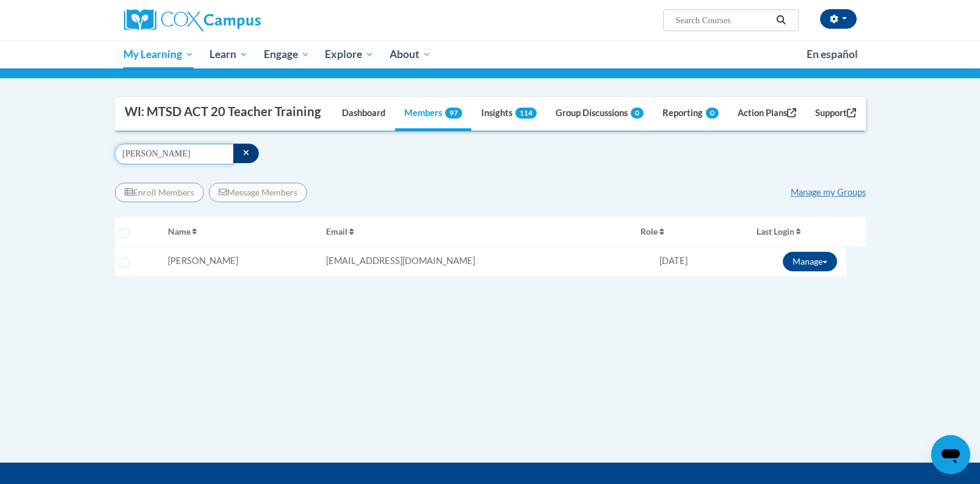 The width and height of the screenshot is (980, 484). Describe the element at coordinates (832, 54) in the screenshot. I see `a: En español` at that location.